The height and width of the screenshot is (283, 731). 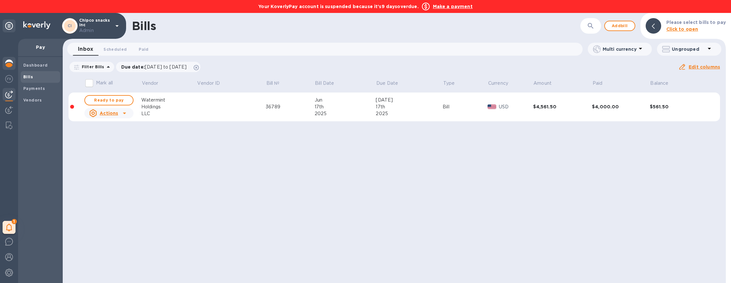 What do you see at coordinates (154, 83) in the screenshot?
I see `span: Vendor` at bounding box center [154, 83].